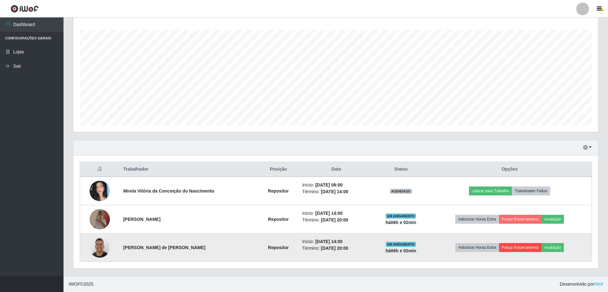 The height and width of the screenshot is (292, 608). Describe the element at coordinates (100, 219) in the screenshot. I see `img: 1755808993446.jpeg` at that location.